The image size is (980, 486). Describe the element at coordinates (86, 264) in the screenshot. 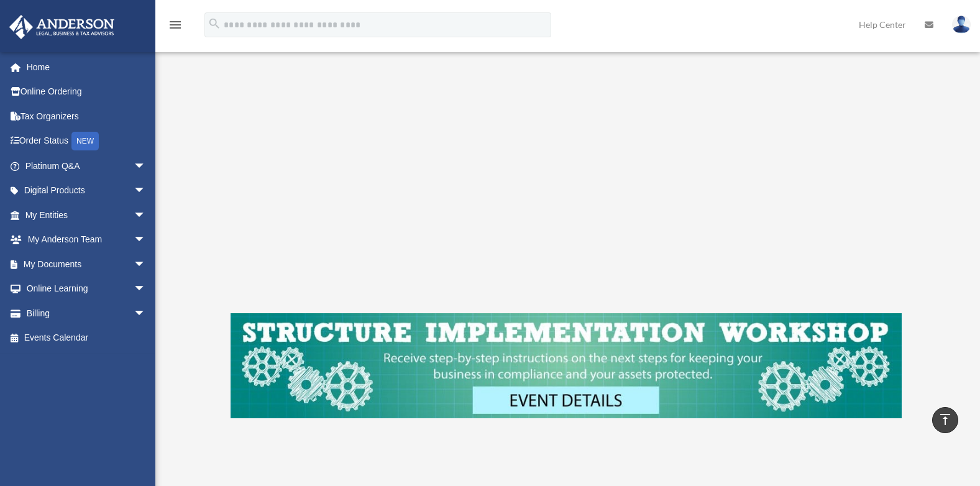

I see `a: My Documentsarrow_drop_down` at that location.